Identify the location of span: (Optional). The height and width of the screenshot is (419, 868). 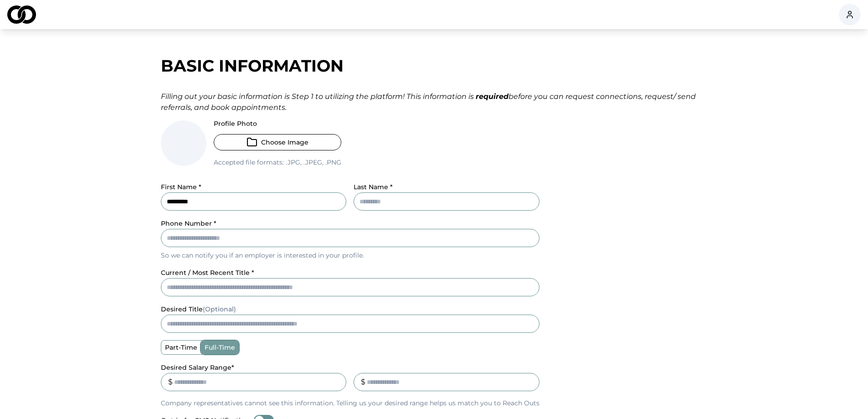
(219, 309).